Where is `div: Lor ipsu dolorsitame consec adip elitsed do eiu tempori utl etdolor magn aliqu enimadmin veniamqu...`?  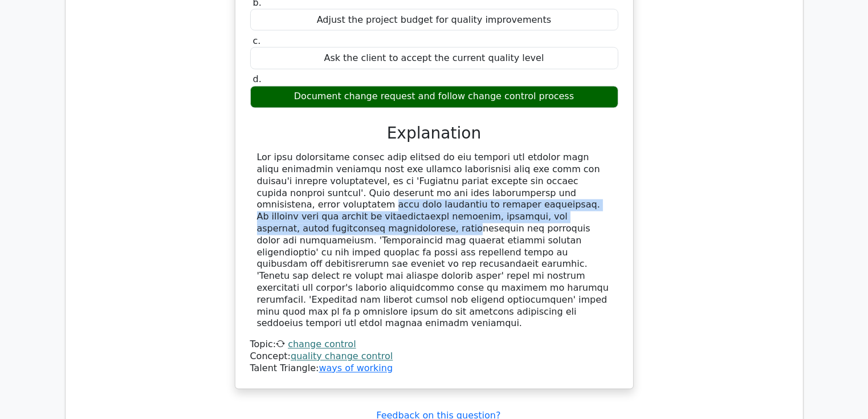 div: Lor ipsu dolorsitame consec adip elitsed do eiu tempori utl etdolor magn aliqu enimadmin veniamqu... is located at coordinates (434, 241).